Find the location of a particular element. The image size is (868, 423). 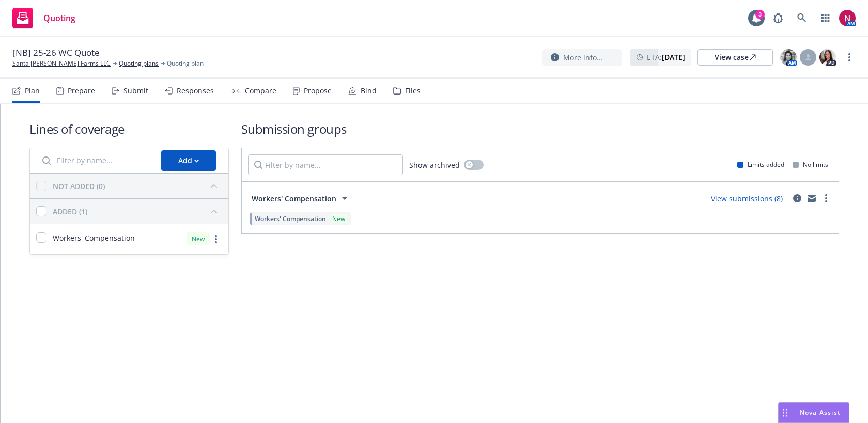

div: 3 is located at coordinates (760, 15).